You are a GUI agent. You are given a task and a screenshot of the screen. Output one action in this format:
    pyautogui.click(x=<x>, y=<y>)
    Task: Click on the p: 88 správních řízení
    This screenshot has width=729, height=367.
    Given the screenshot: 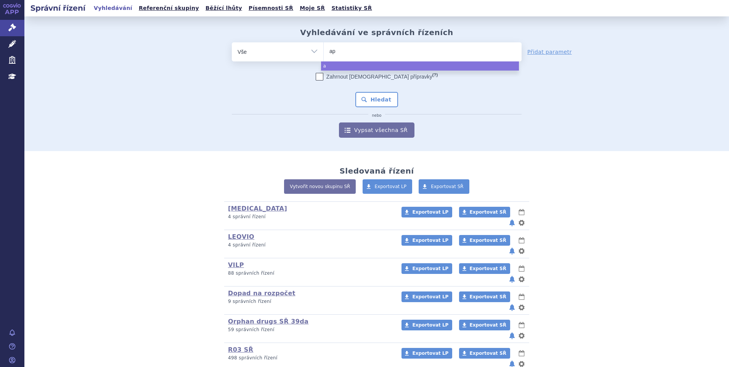 What is the action you would take?
    pyautogui.click(x=310, y=273)
    